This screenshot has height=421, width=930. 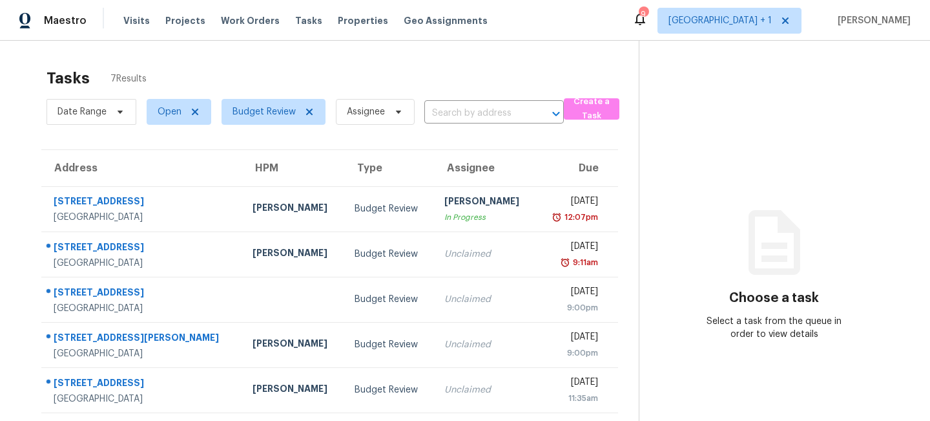 I want to click on span: Maestro, so click(x=65, y=21).